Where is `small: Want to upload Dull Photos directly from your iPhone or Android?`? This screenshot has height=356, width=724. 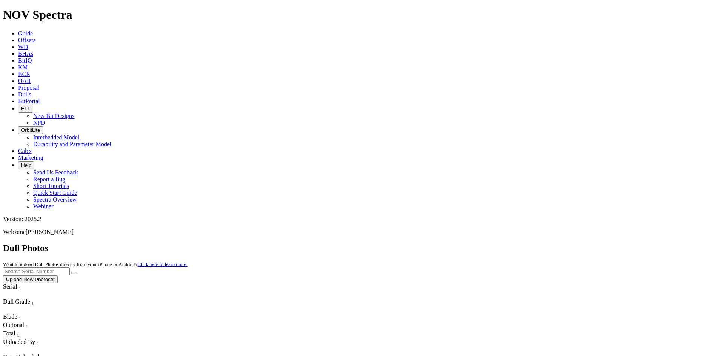 small: Want to upload Dull Photos directly from your iPhone or Android? is located at coordinates (95, 264).